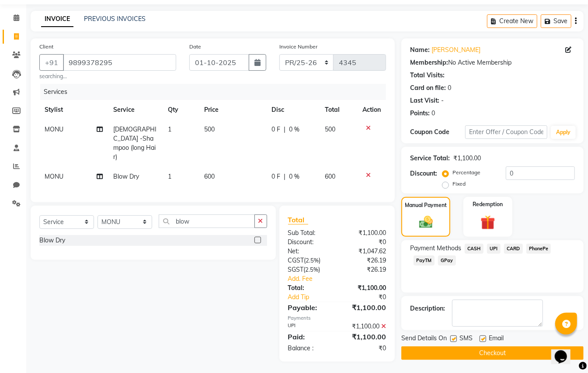 This screenshot has width=588, height=373. What do you see at coordinates (428, 75) in the screenshot?
I see `div: Total Visits:` at bounding box center [428, 75].